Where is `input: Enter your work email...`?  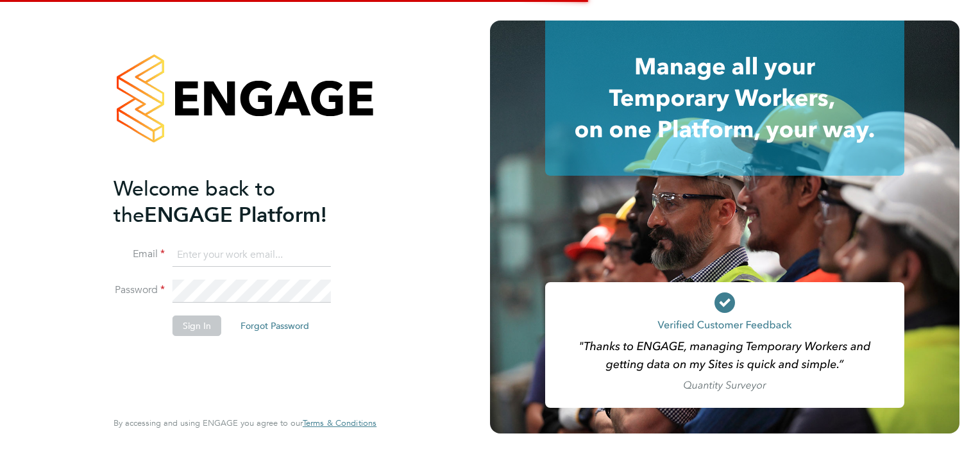
input: Enter your work email... is located at coordinates (251, 255).